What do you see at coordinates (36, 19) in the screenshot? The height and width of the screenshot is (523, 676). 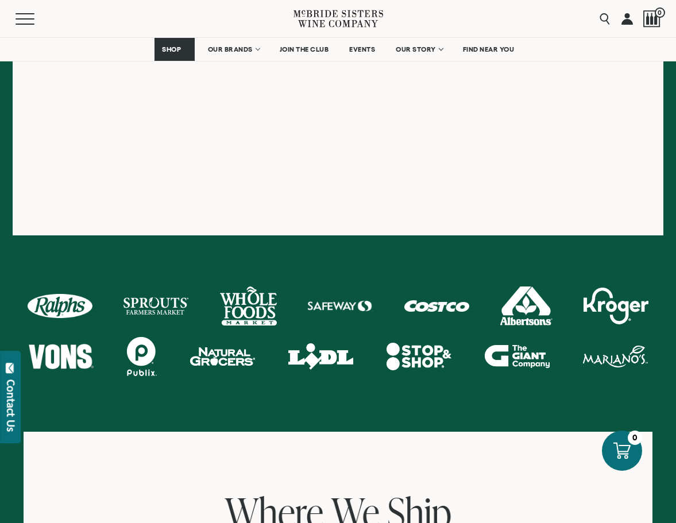 I see `button: Mobile Menu Trigger` at bounding box center [36, 19].